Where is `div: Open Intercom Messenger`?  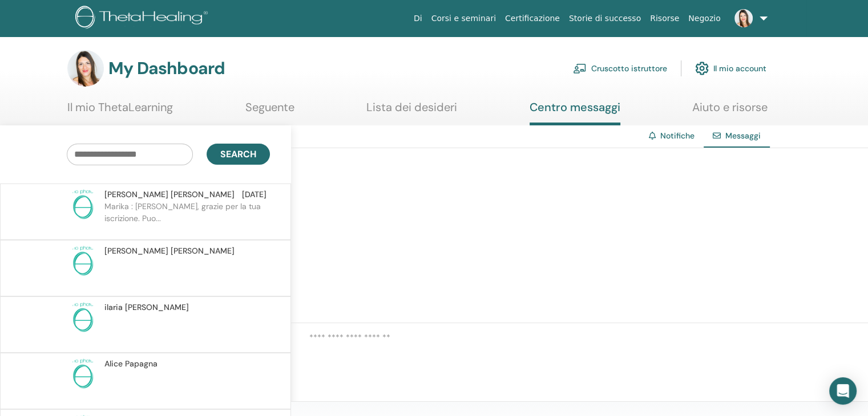
div: Open Intercom Messenger is located at coordinates (843, 391).